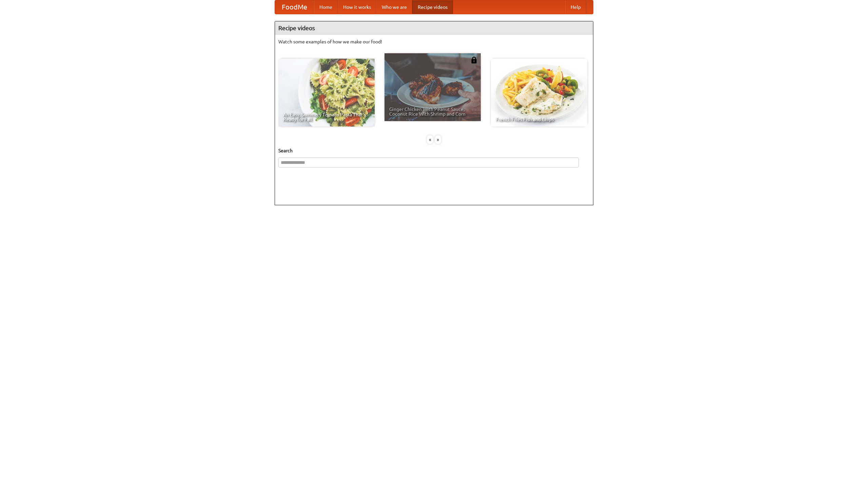  Describe the element at coordinates (434, 151) in the screenshot. I see `h5: Search` at that location.